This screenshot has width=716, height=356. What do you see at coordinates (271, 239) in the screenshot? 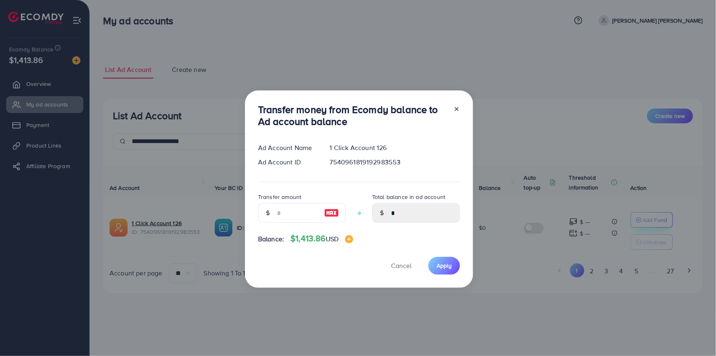
I see `span: Balance:` at bounding box center [271, 239].